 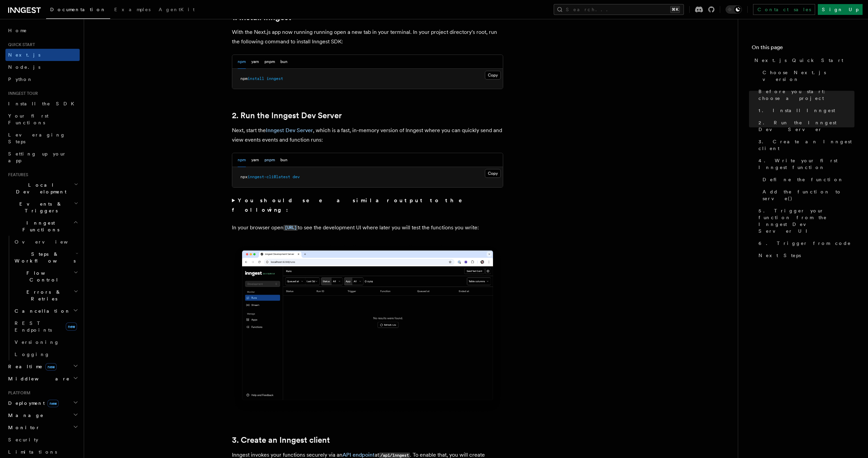 I want to click on span: Local Development, so click(x=39, y=189).